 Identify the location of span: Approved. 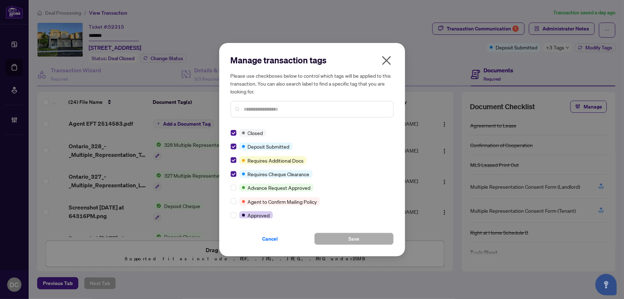
(259, 215).